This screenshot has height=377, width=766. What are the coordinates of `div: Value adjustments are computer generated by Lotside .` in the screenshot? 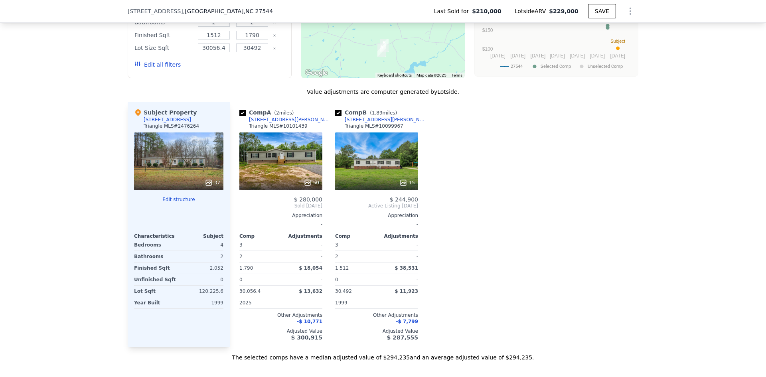 It's located at (383, 92).